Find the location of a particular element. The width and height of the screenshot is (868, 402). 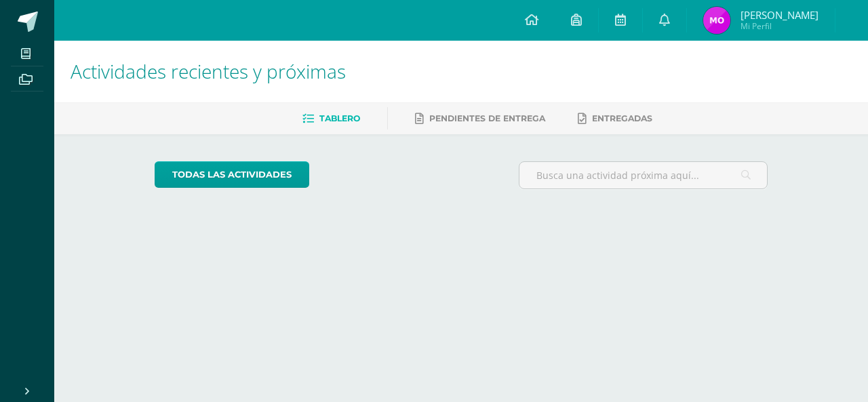

span: Actividades recientes y próximas is located at coordinates (208, 71).